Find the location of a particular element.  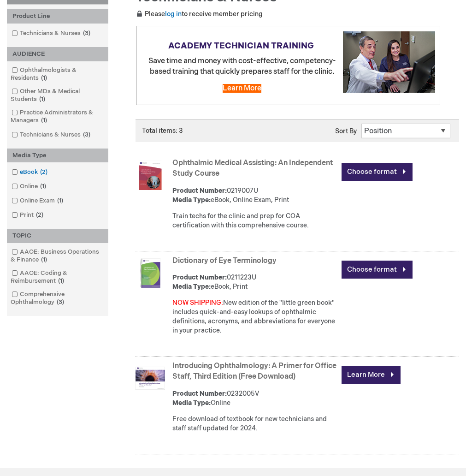

a: Print2 is located at coordinates (28, 215).